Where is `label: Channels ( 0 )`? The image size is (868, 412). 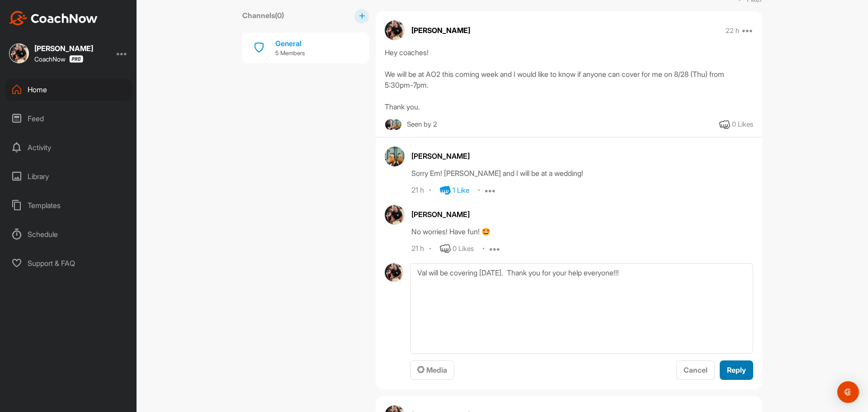 label: Channels ( 0 ) is located at coordinates (263, 15).